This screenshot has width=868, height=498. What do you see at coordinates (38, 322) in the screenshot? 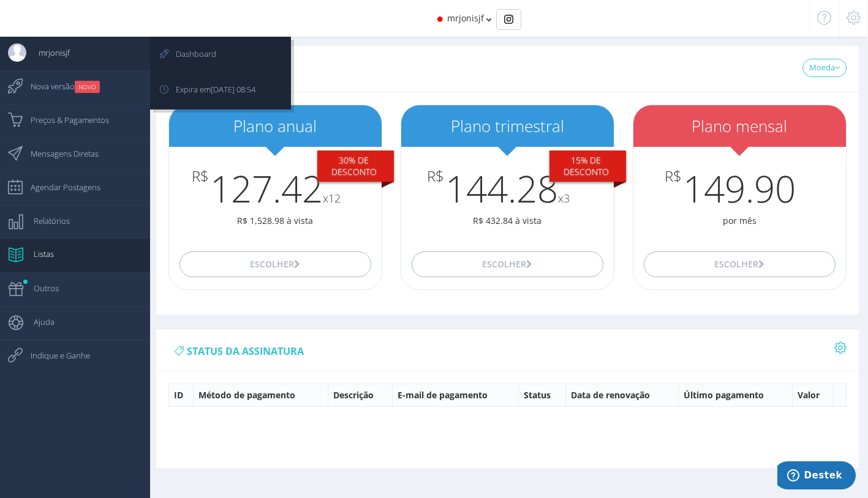
I see `span: Ajuda` at bounding box center [38, 322].